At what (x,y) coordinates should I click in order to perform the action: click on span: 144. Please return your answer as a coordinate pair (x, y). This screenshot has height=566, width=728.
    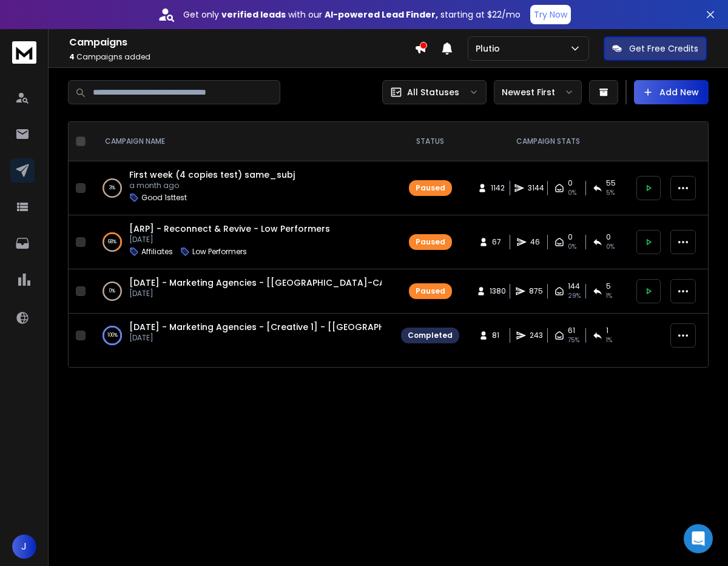
    Looking at the image, I should click on (574, 287).